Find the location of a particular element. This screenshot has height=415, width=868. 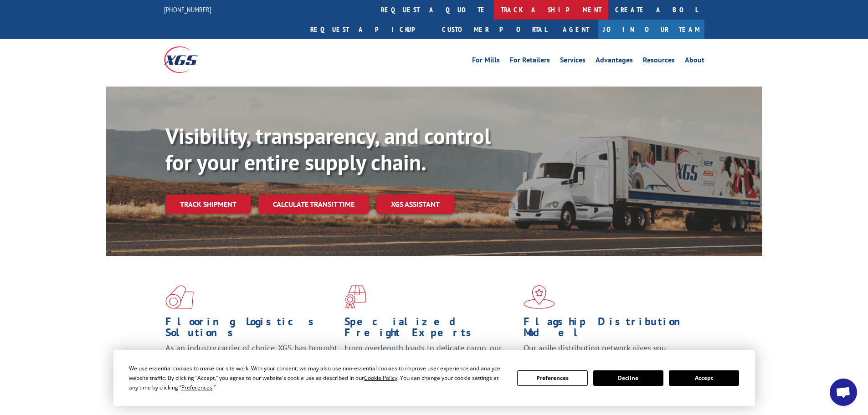

a: Track shipment is located at coordinates (208, 204).